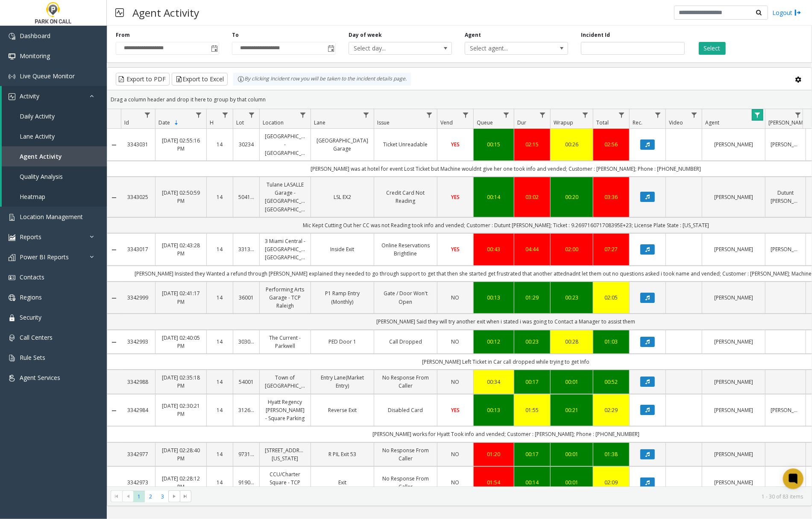 This screenshot has width=812, height=519. I want to click on a: 36001, so click(246, 297).